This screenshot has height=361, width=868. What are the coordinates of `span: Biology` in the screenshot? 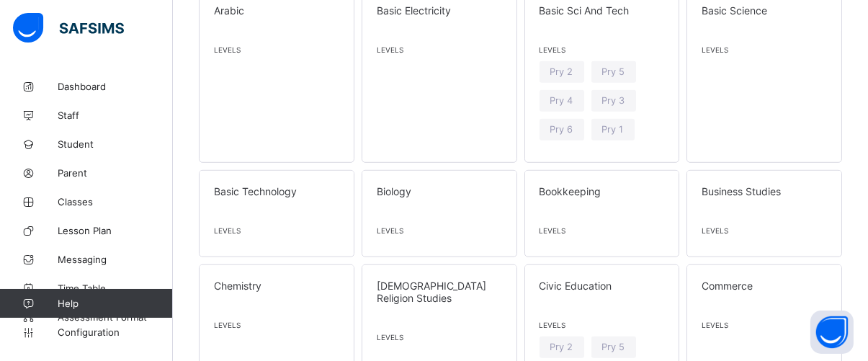 It's located at (440, 191).